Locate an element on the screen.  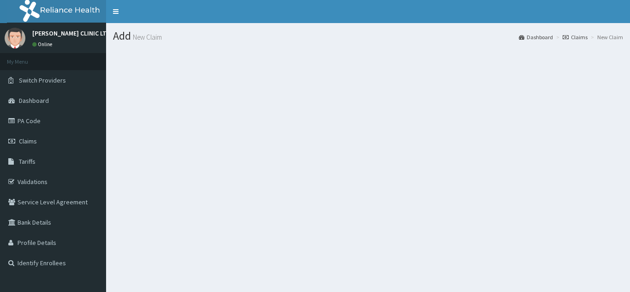
a: Claims is located at coordinates (576, 37).